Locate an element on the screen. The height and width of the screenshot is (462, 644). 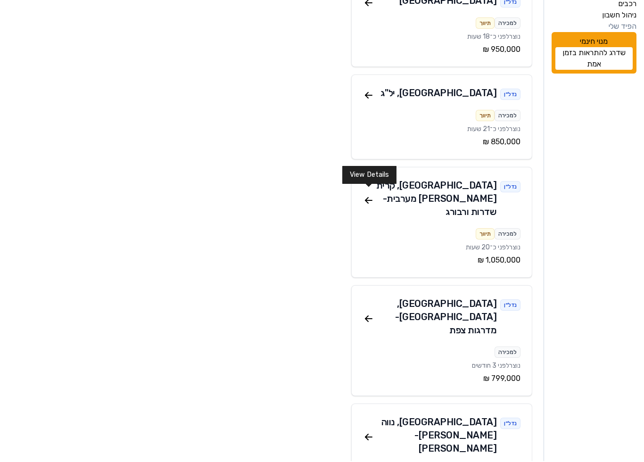
span: נוצר לפני 3 חודשים is located at coordinates (496, 366).